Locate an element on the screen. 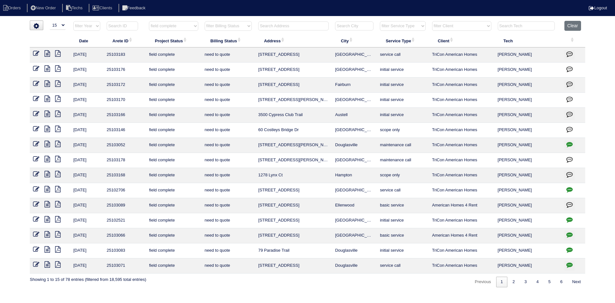 The image size is (615, 303). td: Fairburn is located at coordinates (355, 85).